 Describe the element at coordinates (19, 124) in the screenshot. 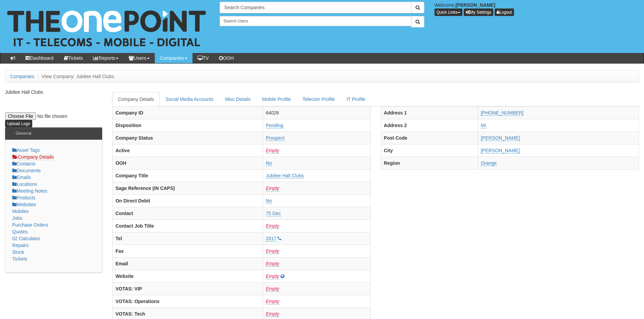

I see `input: Upload Logo` at that location.